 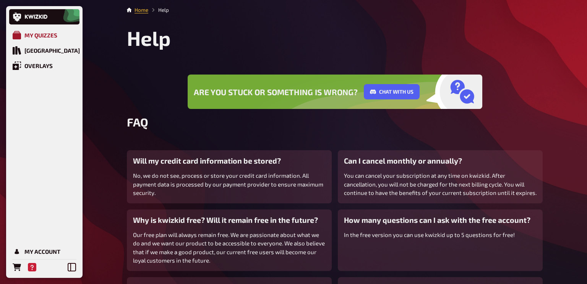 I want to click on a: Overlays, so click(x=44, y=66).